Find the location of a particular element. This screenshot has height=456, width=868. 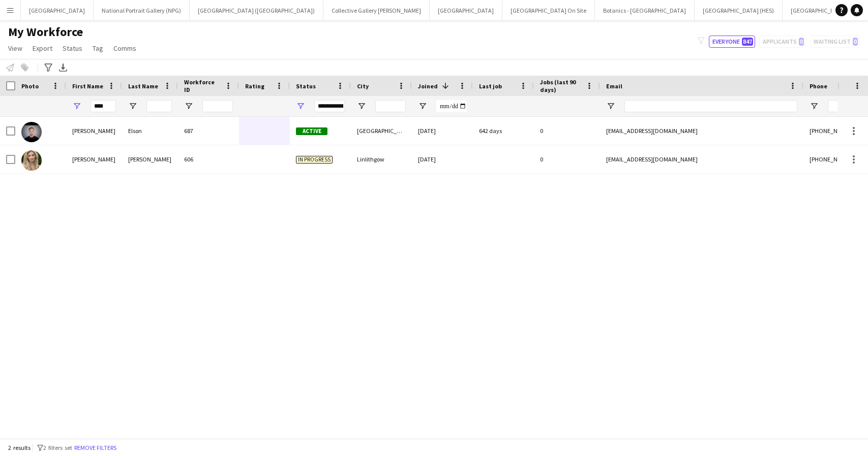

a: Status is located at coordinates (72, 48).